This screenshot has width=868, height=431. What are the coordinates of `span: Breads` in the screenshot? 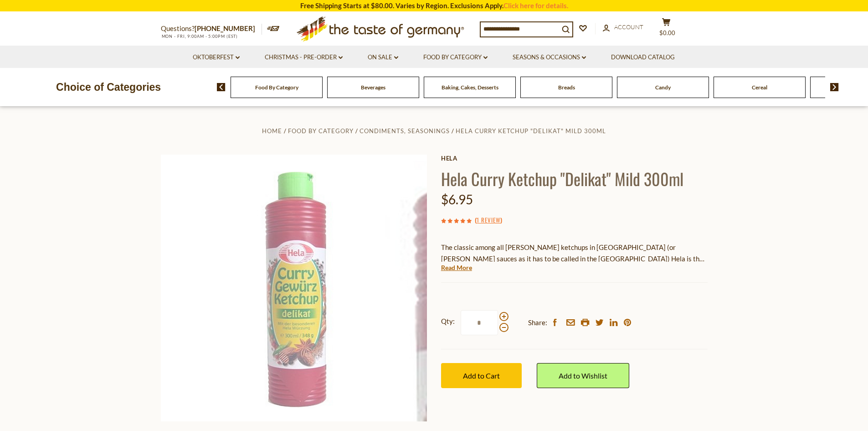 It's located at (566, 87).